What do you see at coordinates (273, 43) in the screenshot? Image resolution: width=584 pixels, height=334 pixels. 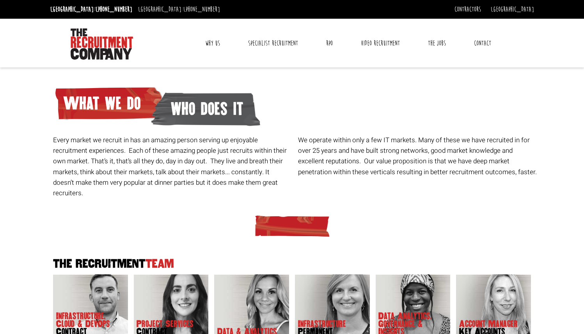 I see `a: Specialist Recruitment` at bounding box center [273, 43].